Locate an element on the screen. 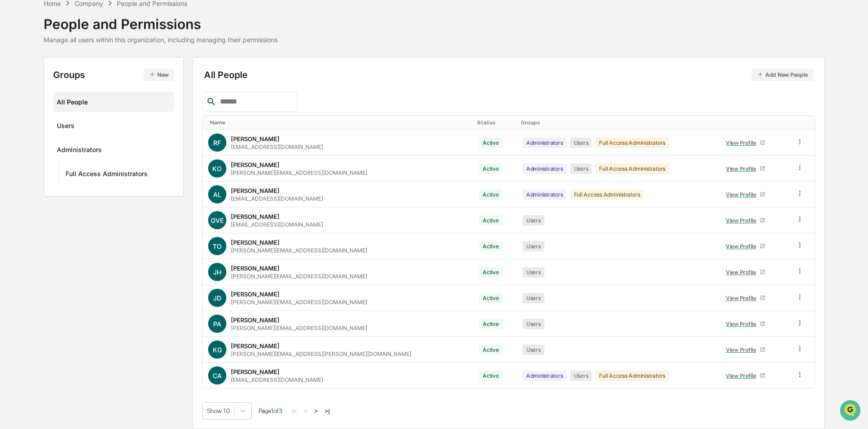  span: RF is located at coordinates (217, 142).